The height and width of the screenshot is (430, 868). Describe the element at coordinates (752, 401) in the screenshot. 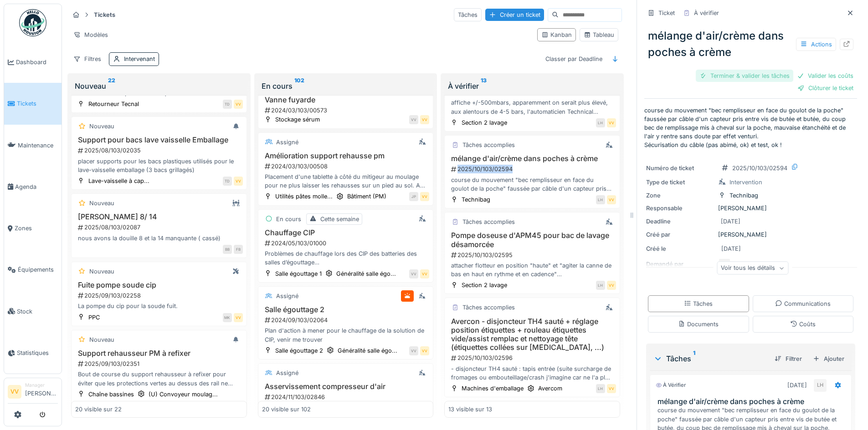

I see `h3: mélange d'air/crème dans poches à crème` at that location.